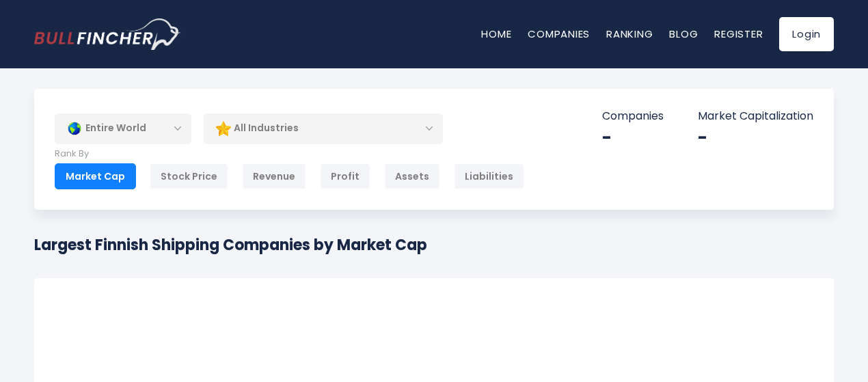 The width and height of the screenshot is (868, 382). I want to click on a: Home, so click(497, 33).